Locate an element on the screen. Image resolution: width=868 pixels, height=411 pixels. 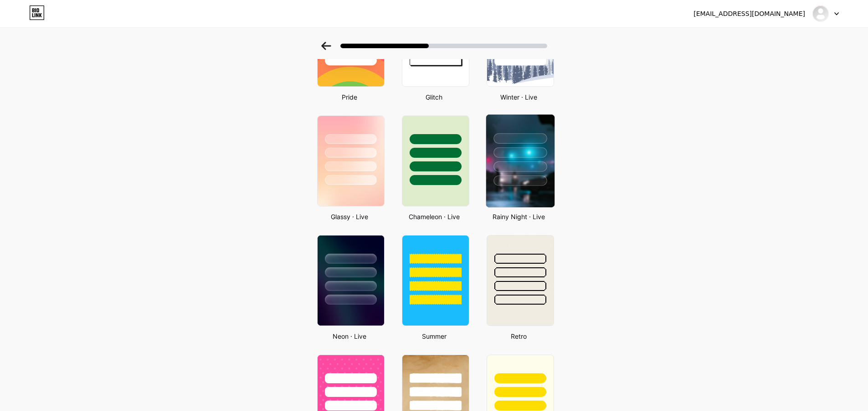
div: Chameleon · Live is located at coordinates (434, 217).